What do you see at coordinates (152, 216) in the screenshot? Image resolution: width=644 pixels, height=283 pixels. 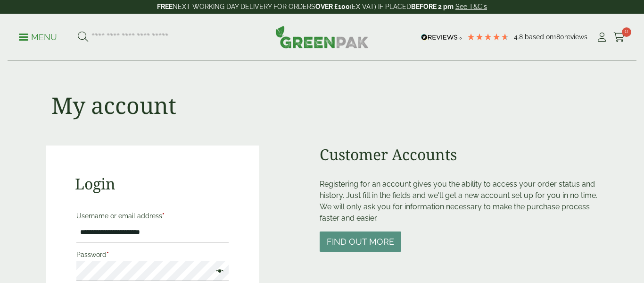 I see `label: Username or email address` at bounding box center [152, 216].